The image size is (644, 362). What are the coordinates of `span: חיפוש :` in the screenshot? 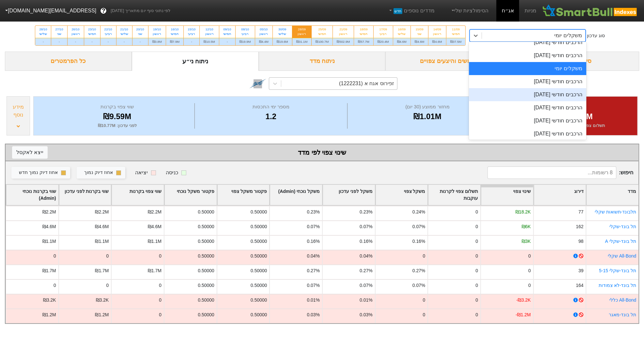 It's located at (560, 173).